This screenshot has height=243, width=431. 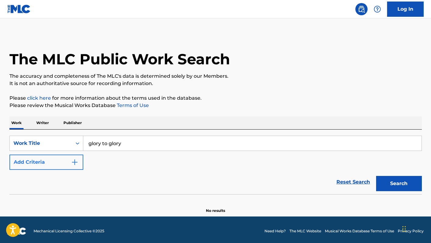 What do you see at coordinates (46, 162) in the screenshot?
I see `button: Add Criteria` at bounding box center [46, 162].